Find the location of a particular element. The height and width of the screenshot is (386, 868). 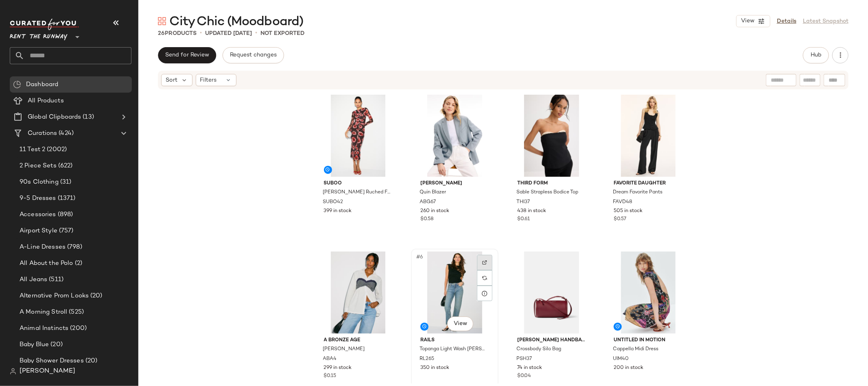

span: Hub is located at coordinates (815, 55).